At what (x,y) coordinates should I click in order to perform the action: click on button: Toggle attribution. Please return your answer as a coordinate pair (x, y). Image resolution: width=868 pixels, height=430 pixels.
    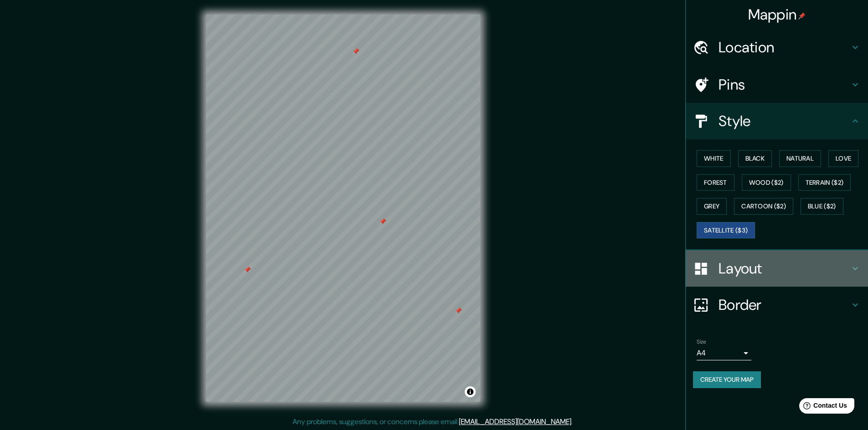
    Looking at the image, I should click on (470, 392).